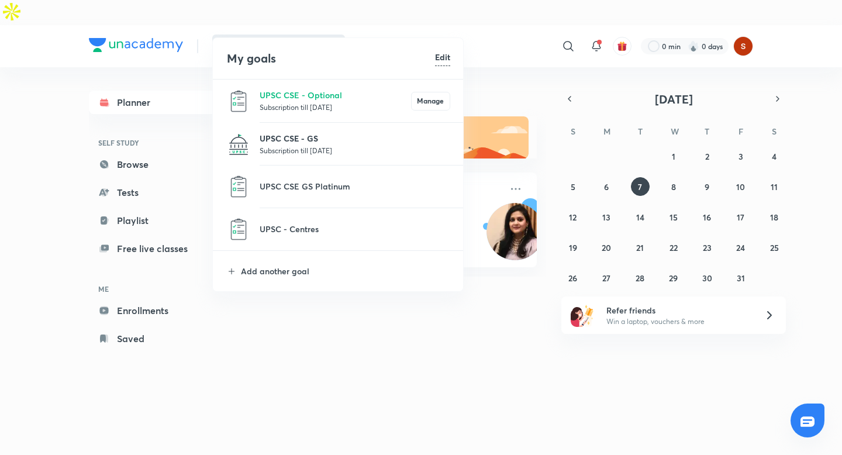 This screenshot has height=455, width=842. I want to click on p: UPSC CSE GS Platinum, so click(355, 186).